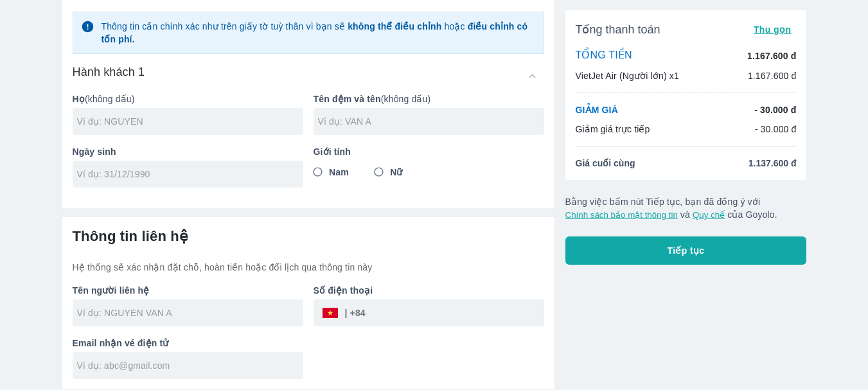  What do you see at coordinates (396, 172) in the screenshot?
I see `span: Nữ` at bounding box center [396, 172].